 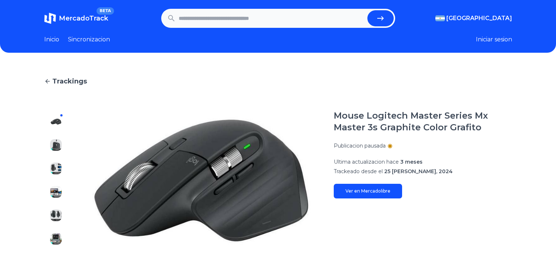 I want to click on h1: Mouse Logitech Master Series Mx Master 3s Graphite Color Grafito, so click(x=423, y=121).